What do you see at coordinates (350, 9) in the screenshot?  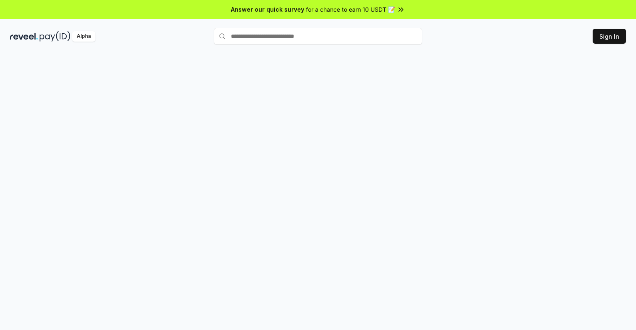 I see `span: for a chance to earn 10 USDT 📝` at bounding box center [350, 9].